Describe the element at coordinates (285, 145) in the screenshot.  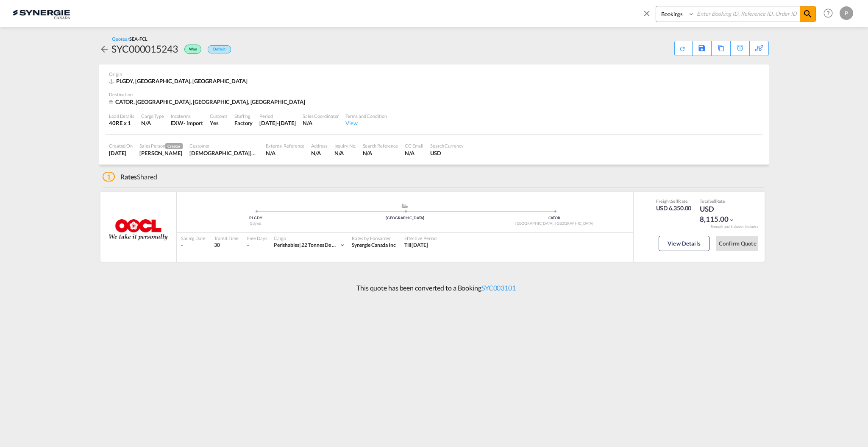
I see `div: External Reference` at that location.